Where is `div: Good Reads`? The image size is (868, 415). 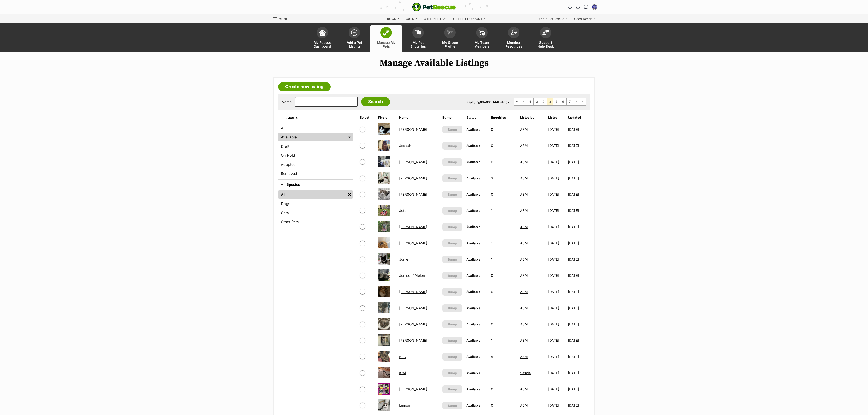 div: Good Reads is located at coordinates (584, 19).